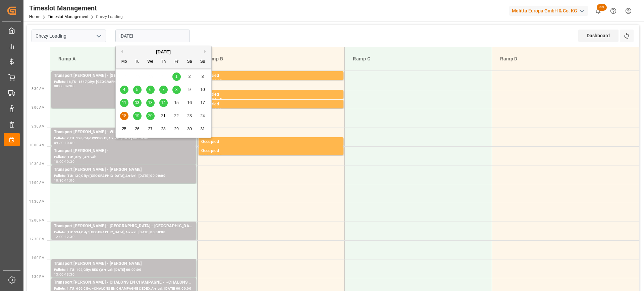  What do you see at coordinates (37, 183) in the screenshot?
I see `span: 11:00 AM` at bounding box center [37, 183].